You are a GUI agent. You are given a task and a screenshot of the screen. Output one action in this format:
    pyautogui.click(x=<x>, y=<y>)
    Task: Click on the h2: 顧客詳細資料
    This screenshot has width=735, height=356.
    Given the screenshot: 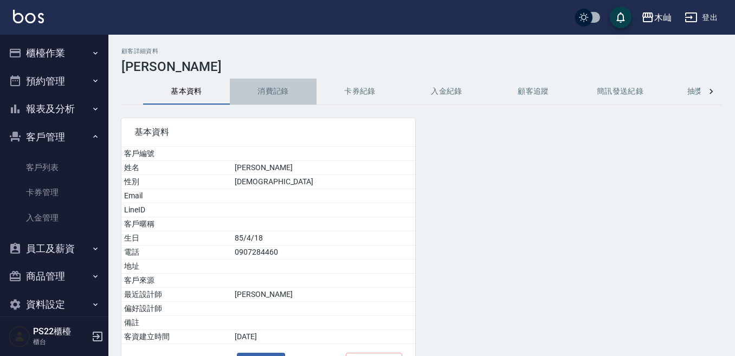 What is the action you would take?
    pyautogui.click(x=422, y=51)
    